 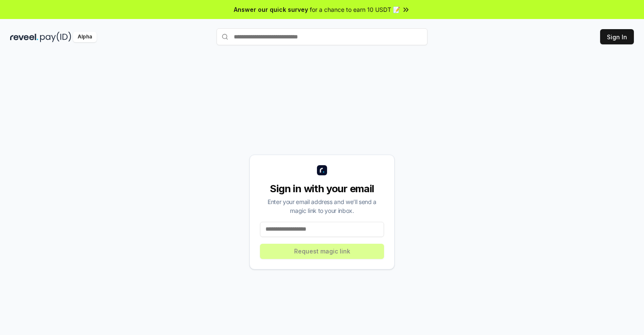 What do you see at coordinates (24, 37) in the screenshot?
I see `img: reveel_dark` at bounding box center [24, 37].